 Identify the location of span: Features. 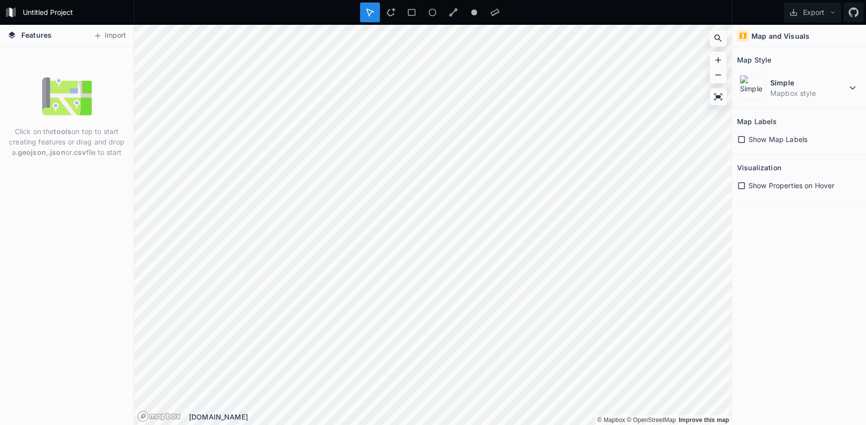
(36, 35).